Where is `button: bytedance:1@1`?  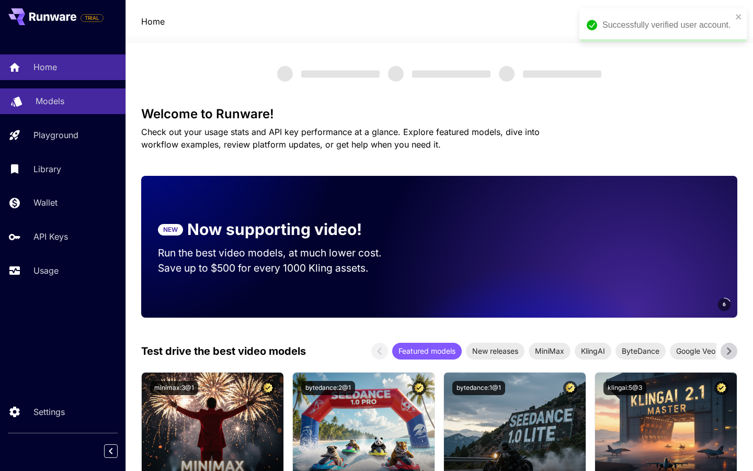 button: bytedance:1@1 is located at coordinates (479, 388).